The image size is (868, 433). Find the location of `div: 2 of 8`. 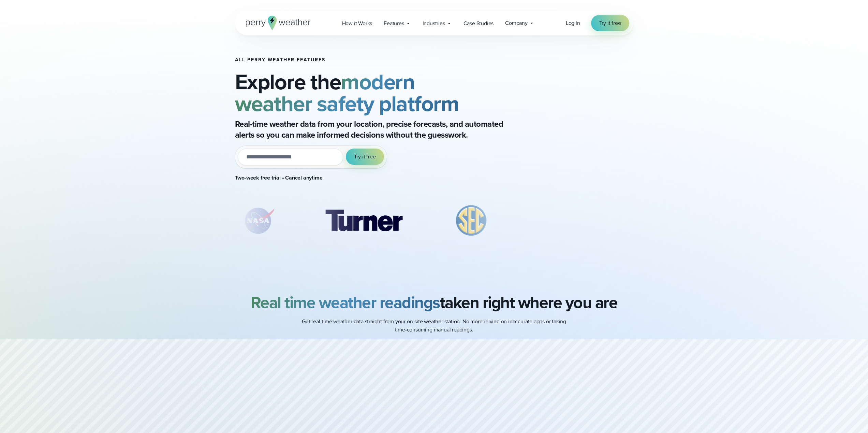

div: 2 of 8 is located at coordinates (364, 221).